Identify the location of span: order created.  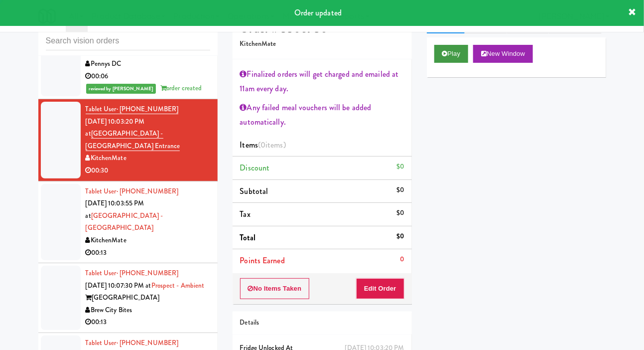
(181, 88).